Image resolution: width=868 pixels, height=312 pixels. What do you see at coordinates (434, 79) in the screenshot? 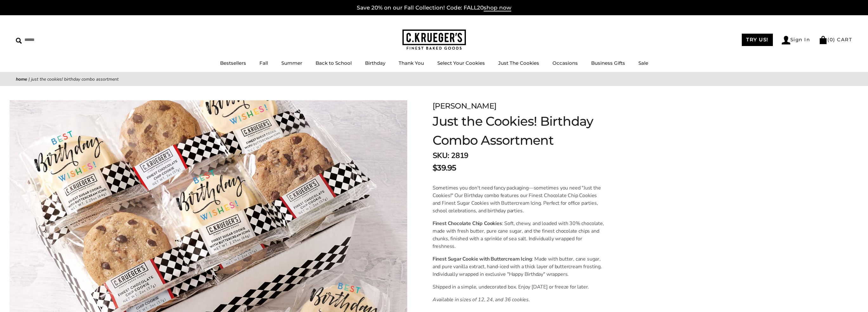
I see `nav: breadcrumbs` at bounding box center [434, 79].